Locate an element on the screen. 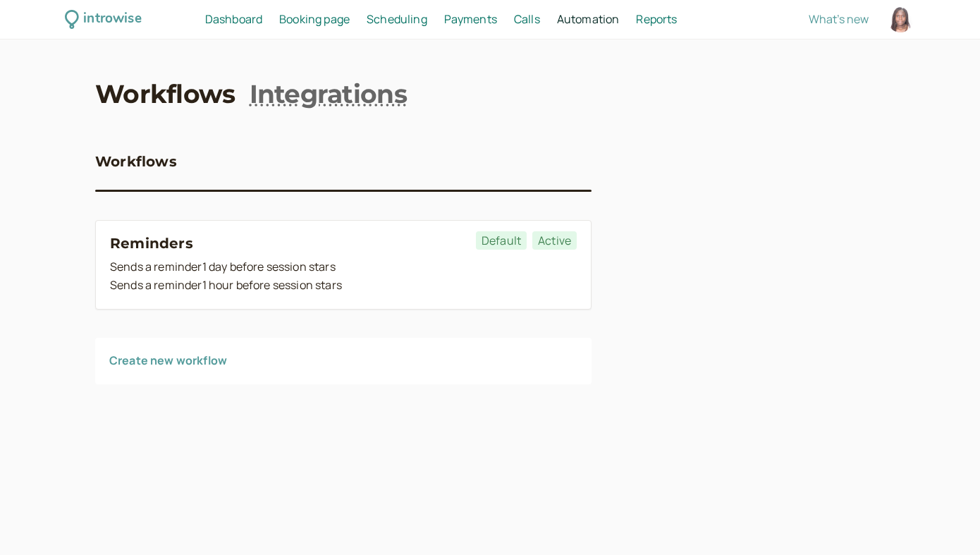  a: Create new workflow is located at coordinates (168, 361).